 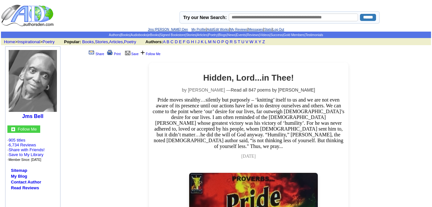 What do you see at coordinates (265, 35) in the screenshot?
I see `a: Videos` at bounding box center [265, 35].